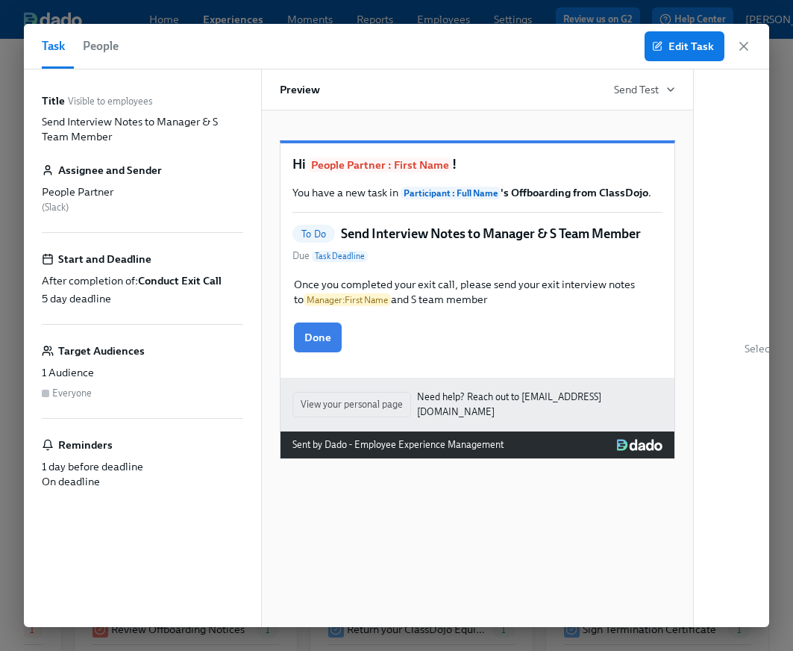 The height and width of the screenshot is (651, 793). I want to click on div: People Partner, so click(142, 192).